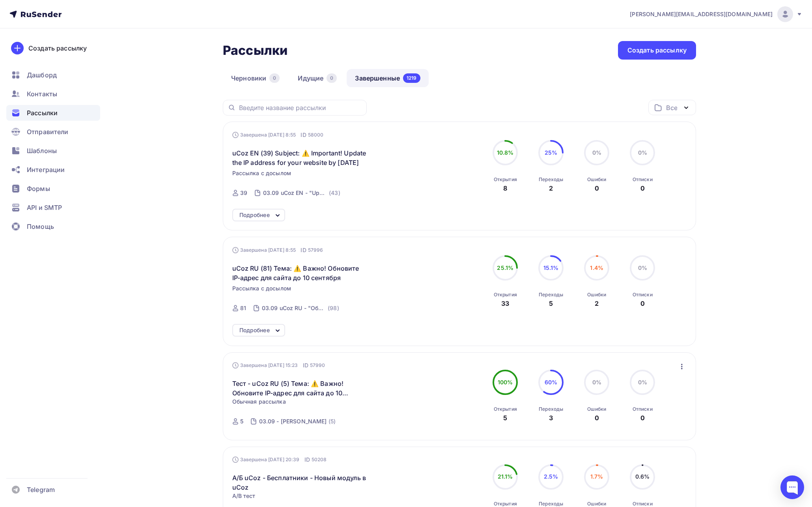 The width and height of the screenshot is (812, 507). What do you see at coordinates (54, 132) in the screenshot?
I see `a: Отправители` at bounding box center [54, 132].